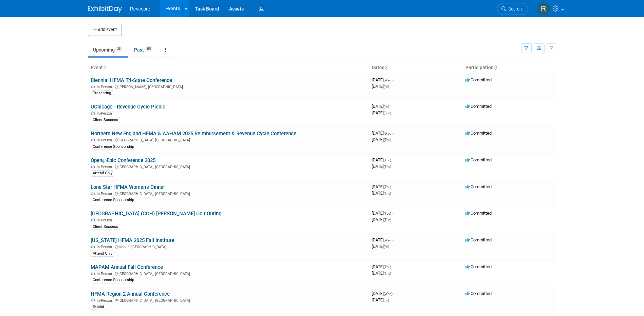  I want to click on a: HFMA Region 2 Annual Conference, so click(130, 294).